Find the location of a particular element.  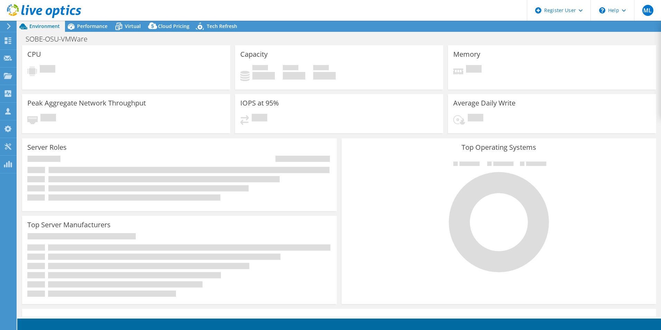

h3: CPU is located at coordinates (34, 54).